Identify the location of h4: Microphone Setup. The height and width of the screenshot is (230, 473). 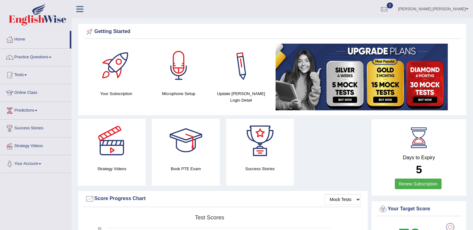
(179, 93).